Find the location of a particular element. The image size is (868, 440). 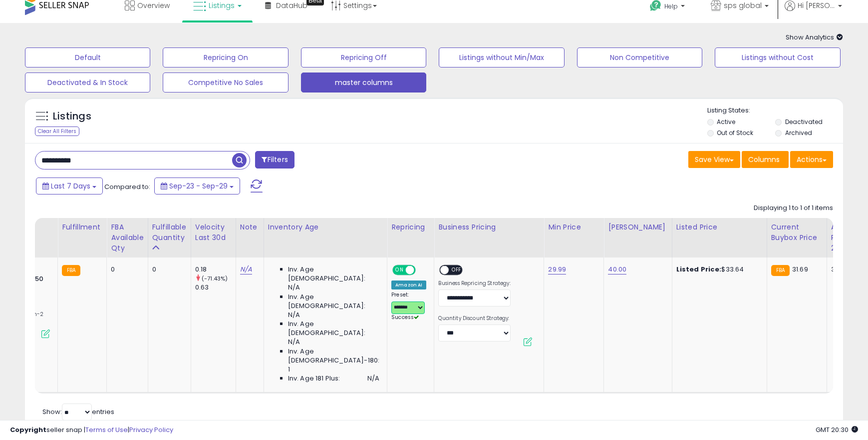

div: Business Pricing is located at coordinates (489, 227).